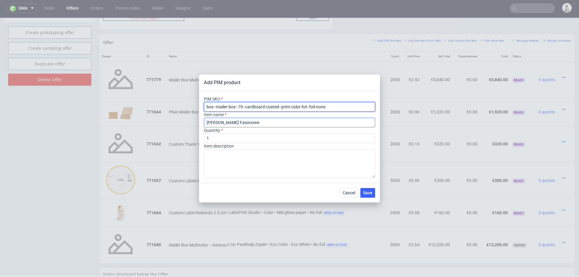 The height and width of the screenshot is (277, 579). I want to click on th: Net Total, so click(437, 39).